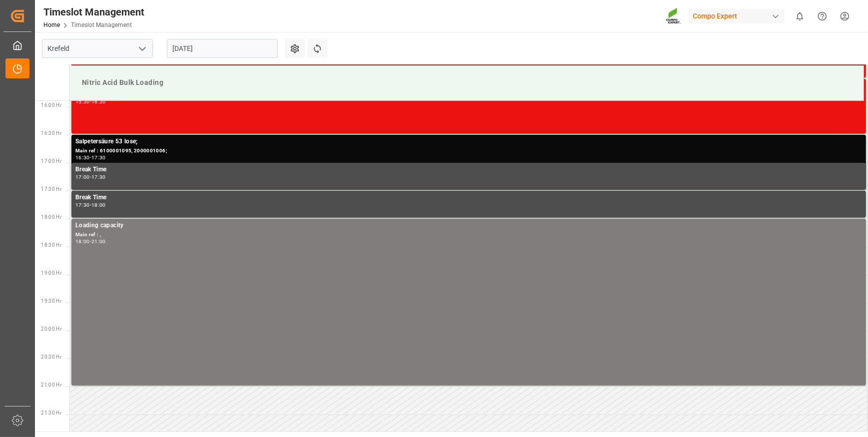  Describe the element at coordinates (469, 235) in the screenshot. I see `div: Main ref : ,` at that location.